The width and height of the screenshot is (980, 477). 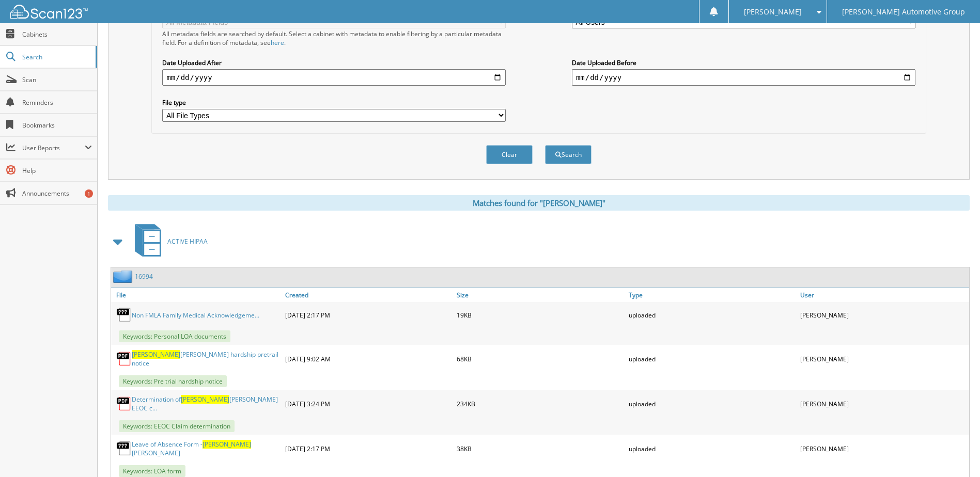 I want to click on span: User Reports, so click(x=53, y=147).